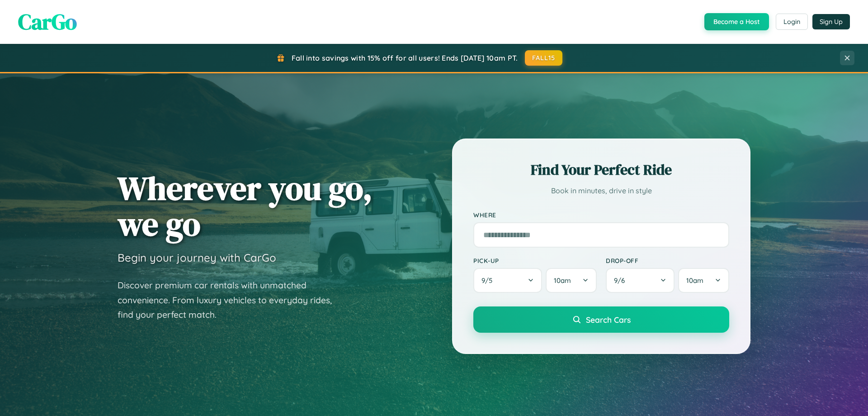  I want to click on span: 9 / 5, so click(489, 280).